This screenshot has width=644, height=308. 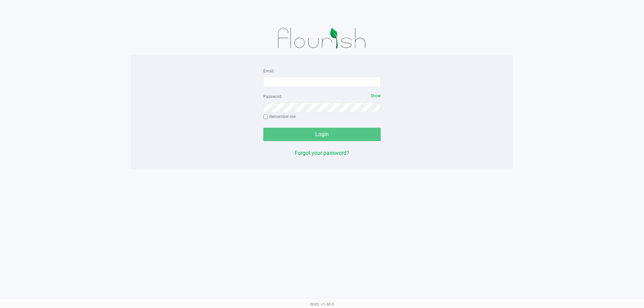 What do you see at coordinates (273, 97) in the screenshot?
I see `label: Password` at bounding box center [273, 97].